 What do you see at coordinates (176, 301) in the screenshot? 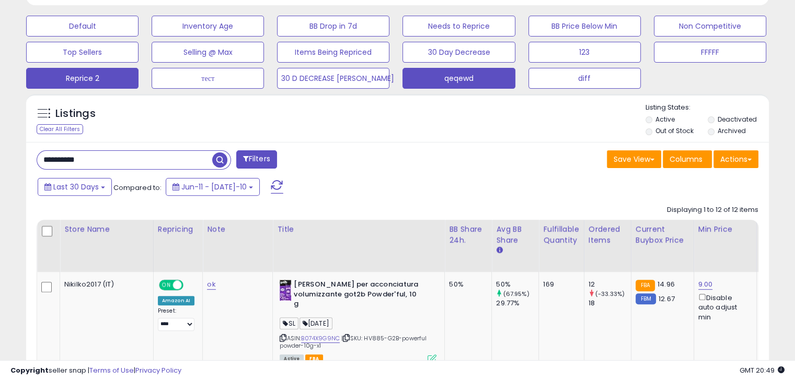
I see `div: Amazon AI` at bounding box center [176, 301].